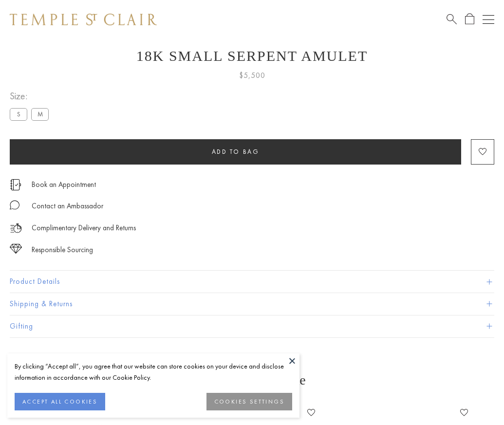  I want to click on h1: 18K Small Serpent Amulet, so click(252, 56).